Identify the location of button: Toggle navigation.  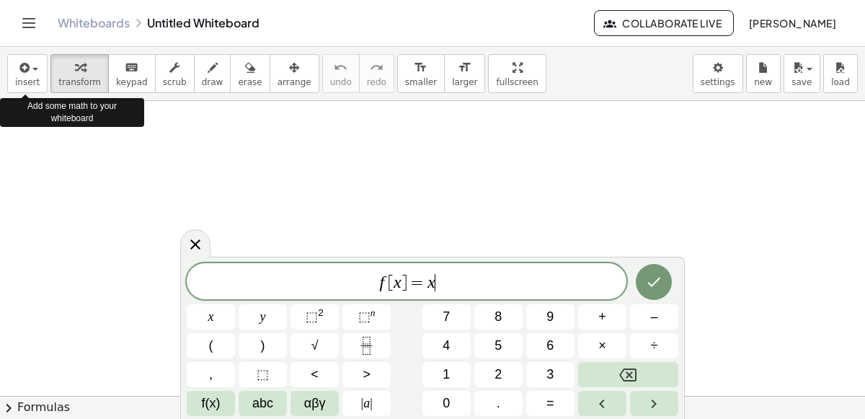
(29, 23).